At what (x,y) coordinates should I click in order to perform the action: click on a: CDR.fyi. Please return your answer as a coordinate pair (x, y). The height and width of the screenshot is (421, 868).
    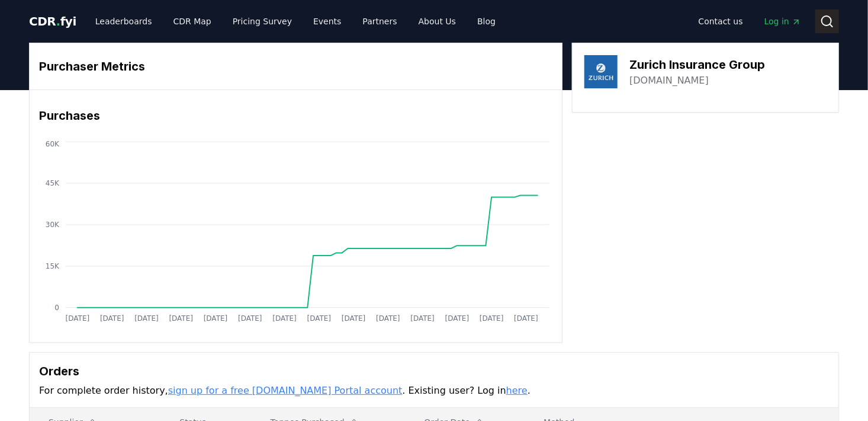
    Looking at the image, I should click on (53, 22).